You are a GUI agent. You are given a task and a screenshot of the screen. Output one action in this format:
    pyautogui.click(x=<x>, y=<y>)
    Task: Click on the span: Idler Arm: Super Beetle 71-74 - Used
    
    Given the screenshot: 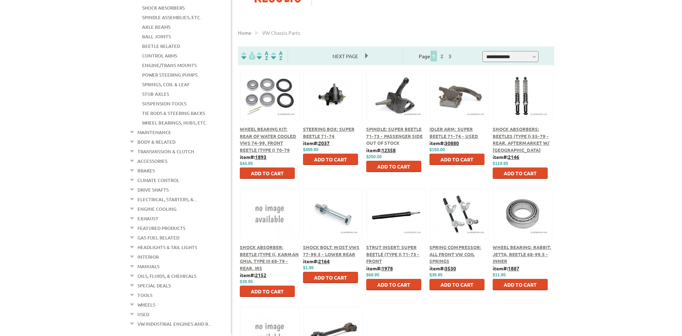 What is the action you would take?
    pyautogui.click(x=453, y=132)
    